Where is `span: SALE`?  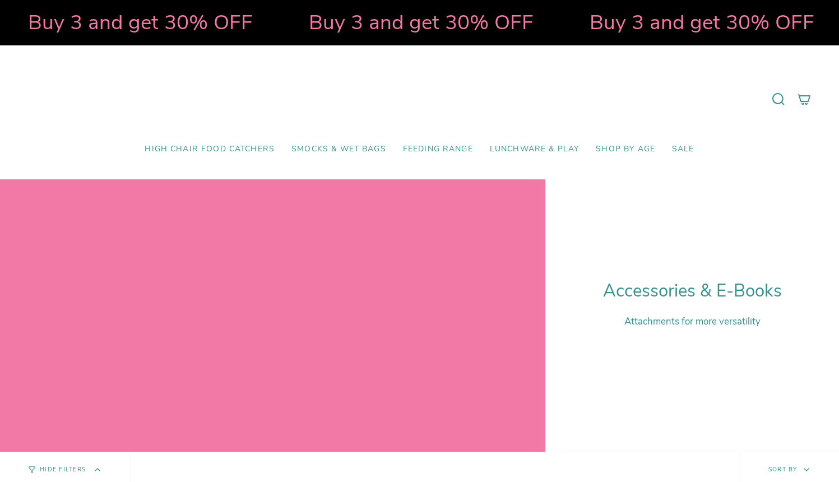
span: SALE is located at coordinates (683, 149).